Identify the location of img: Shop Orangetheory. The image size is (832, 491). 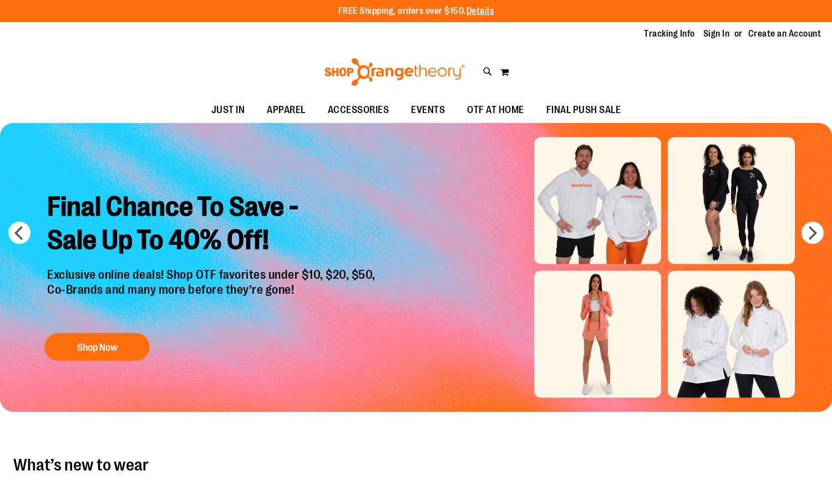
(394, 72).